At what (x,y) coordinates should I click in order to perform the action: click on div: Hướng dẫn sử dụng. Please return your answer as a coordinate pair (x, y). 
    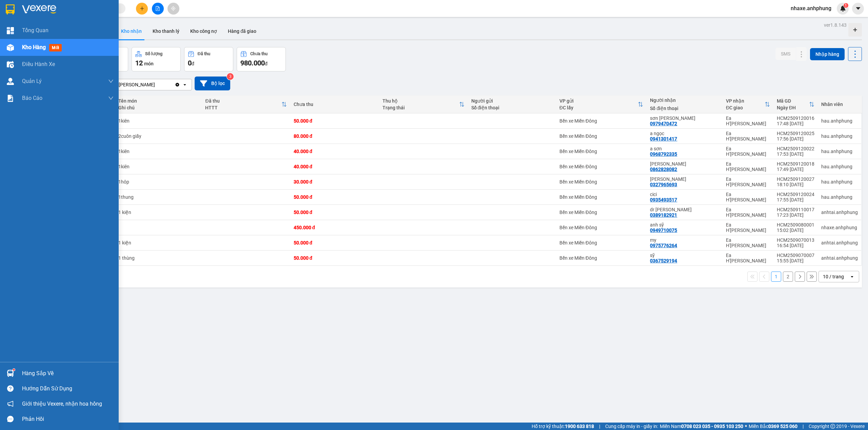
    Looking at the image, I should click on (68, 389).